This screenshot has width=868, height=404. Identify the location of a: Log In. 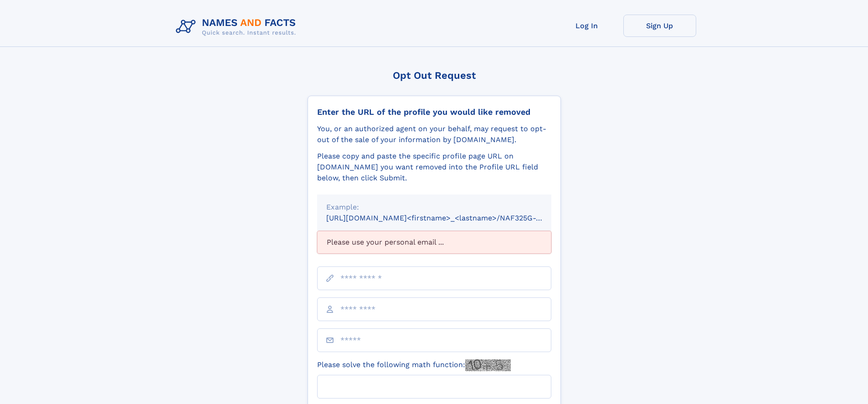
(587, 26).